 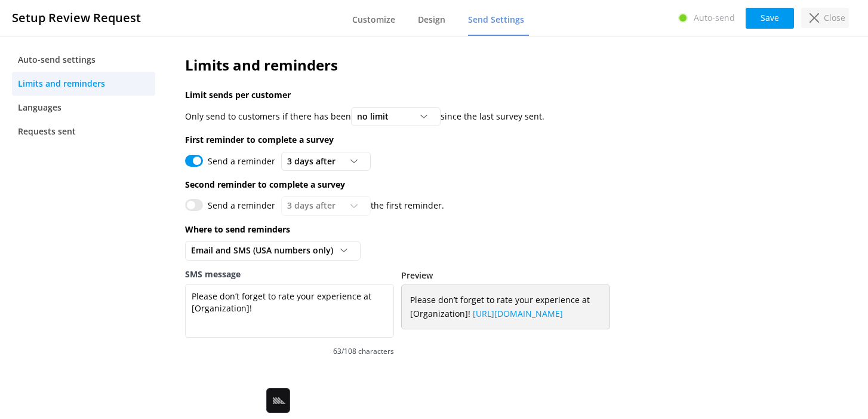 I want to click on p: Only send to customers if there has been, so click(x=268, y=117).